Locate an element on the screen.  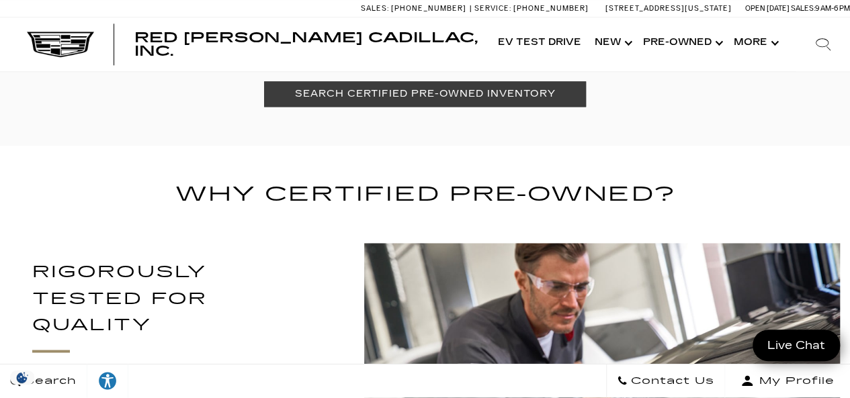
div: Explore your accessibility options is located at coordinates (107, 382).